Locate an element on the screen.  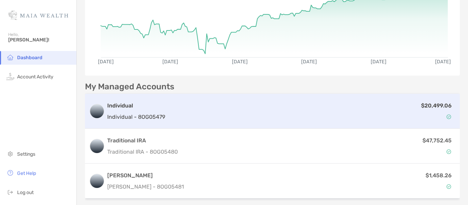
h3: Individual is located at coordinates (136, 106).